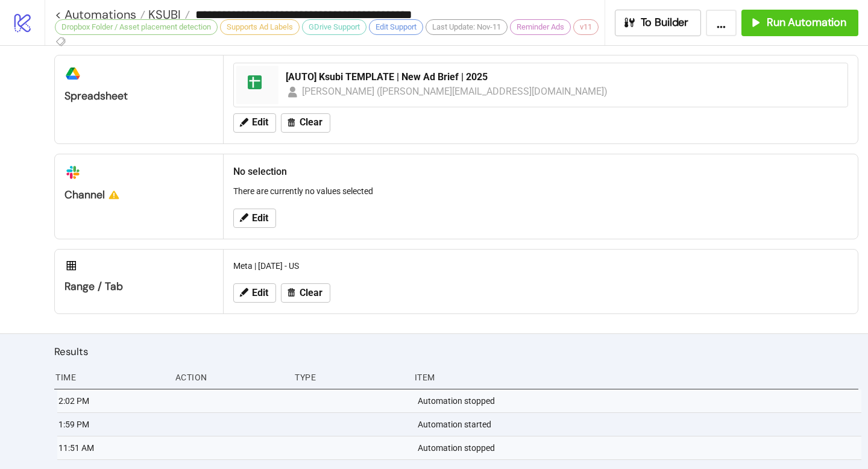 The width and height of the screenshot is (868, 469). I want to click on button: To Builder, so click(658, 23).